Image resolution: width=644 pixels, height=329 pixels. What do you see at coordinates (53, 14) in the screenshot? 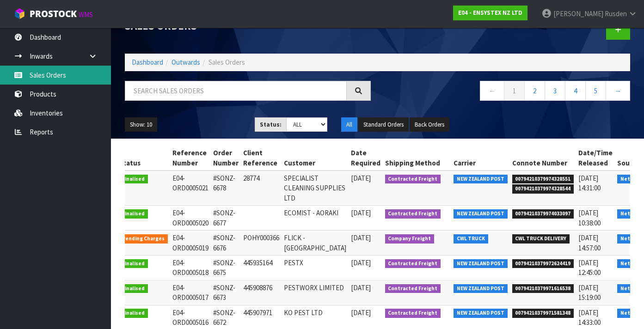
I see `span: ProStock` at bounding box center [53, 14].